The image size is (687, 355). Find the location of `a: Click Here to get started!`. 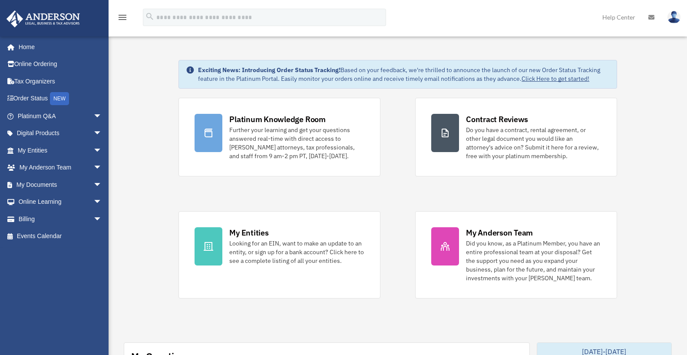

a: Click Here to get started! is located at coordinates (556, 79).